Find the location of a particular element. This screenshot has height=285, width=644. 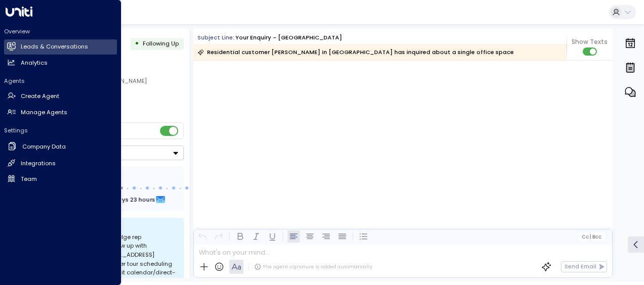

a: Team is located at coordinates (60, 179).